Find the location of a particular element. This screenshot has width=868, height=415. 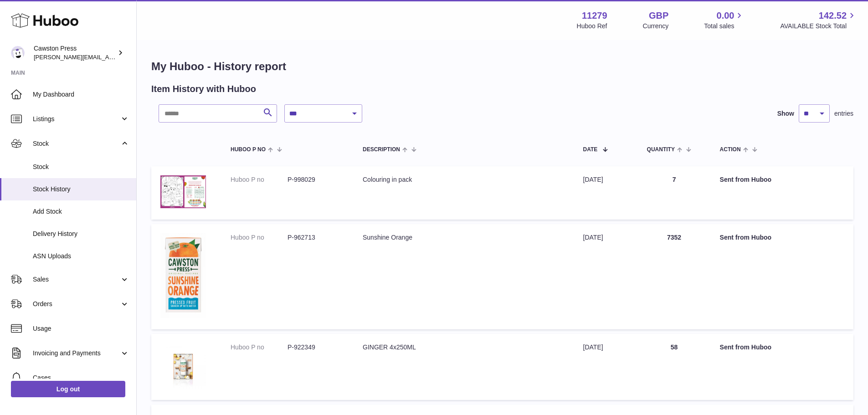

span: Action is located at coordinates (730, 149).